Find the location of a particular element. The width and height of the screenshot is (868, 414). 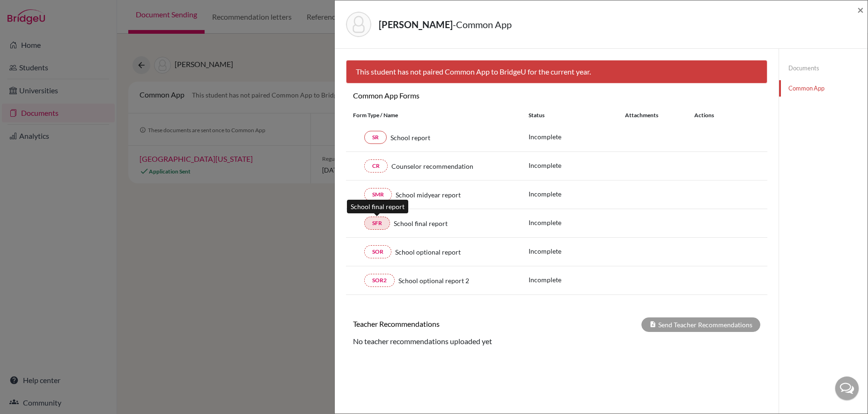

div: Send Teacher Recommendations is located at coordinates (701, 325).